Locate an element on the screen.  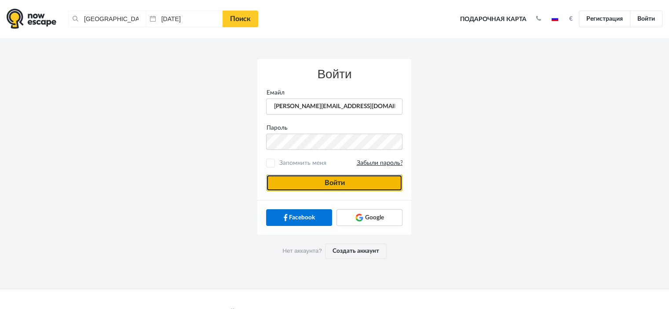
h3: Войти is located at coordinates (334, 74).